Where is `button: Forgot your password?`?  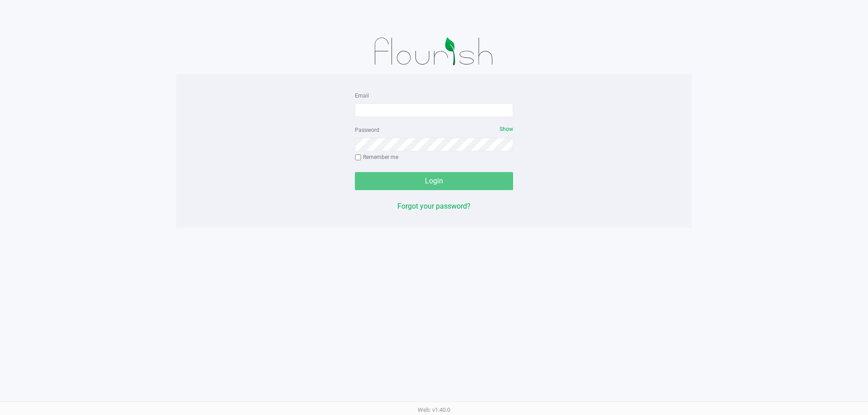 button: Forgot your password? is located at coordinates (434, 206).